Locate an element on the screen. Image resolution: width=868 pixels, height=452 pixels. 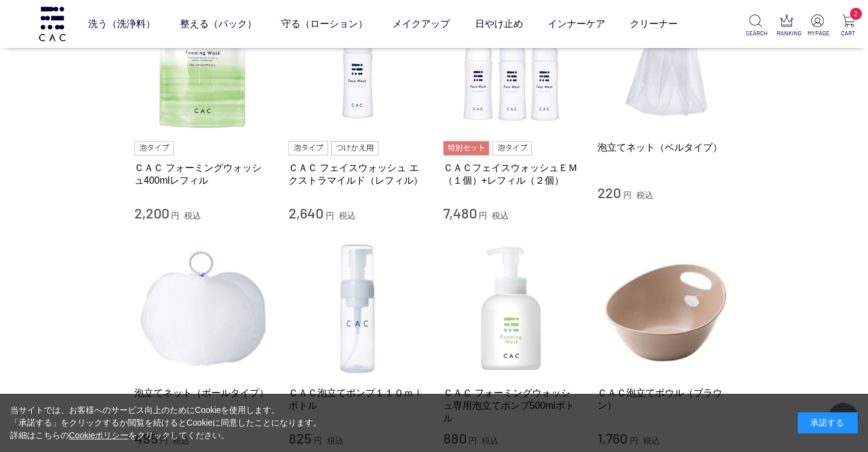
span: 2 is located at coordinates (856, 14).